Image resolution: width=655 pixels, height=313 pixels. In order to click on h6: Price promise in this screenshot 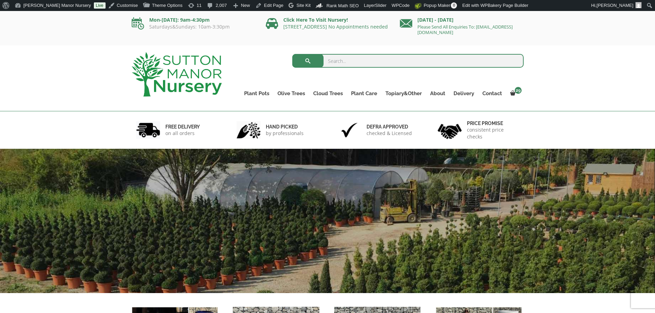, I will do `click(493, 123)`.